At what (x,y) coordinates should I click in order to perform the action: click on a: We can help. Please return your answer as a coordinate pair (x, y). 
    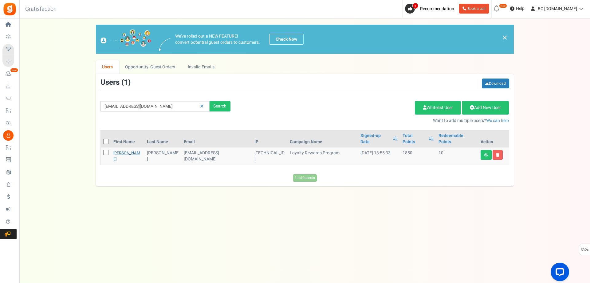
    Looking at the image, I should click on (498, 120).